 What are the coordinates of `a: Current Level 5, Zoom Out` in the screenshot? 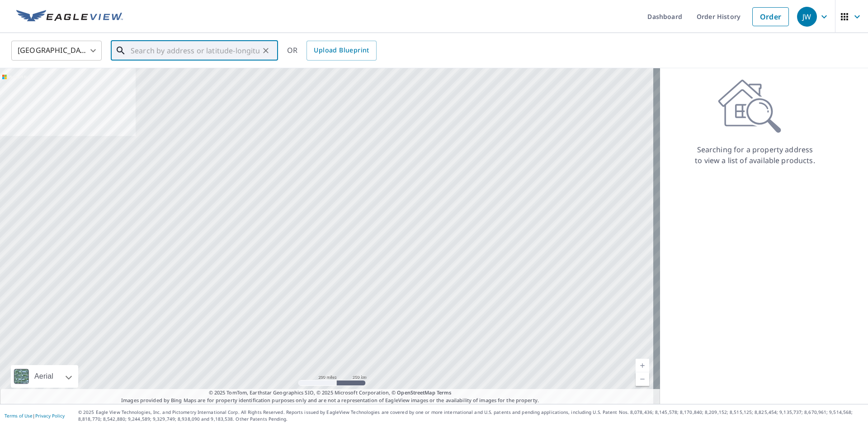 It's located at (643, 379).